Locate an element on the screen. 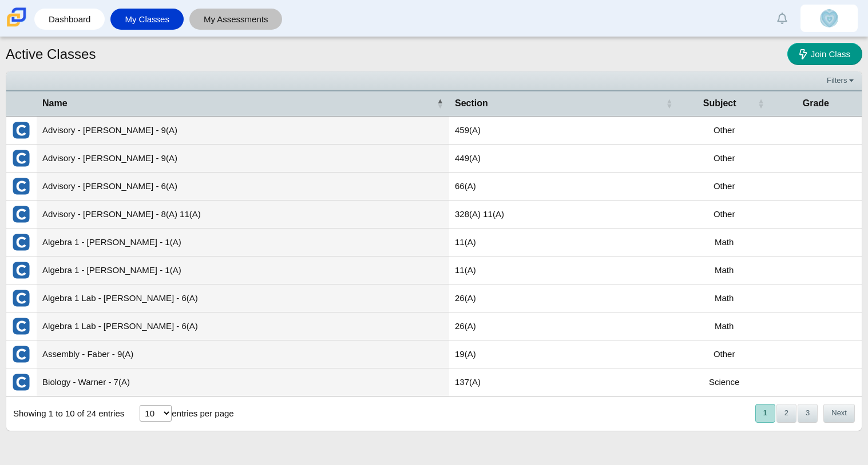 The height and width of the screenshot is (465, 868). span: Subject is located at coordinates (719, 103).